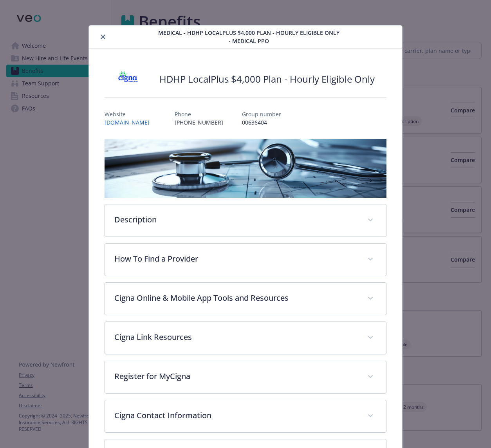  Describe the element at coordinates (236, 220) in the screenshot. I see `p: Description` at that location.